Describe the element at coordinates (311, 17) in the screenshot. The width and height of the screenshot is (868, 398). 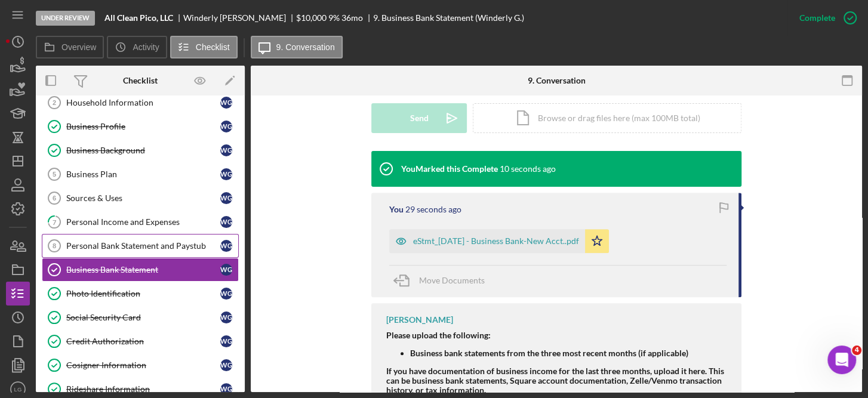
I see `span: $10,000` at that location.